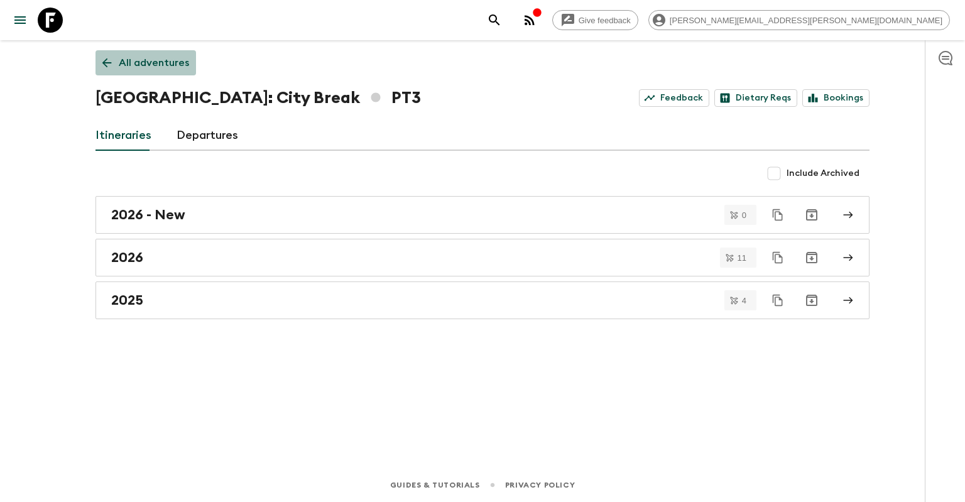 The width and height of the screenshot is (965, 502). Describe the element at coordinates (674, 98) in the screenshot. I see `a: Feedback` at that location.